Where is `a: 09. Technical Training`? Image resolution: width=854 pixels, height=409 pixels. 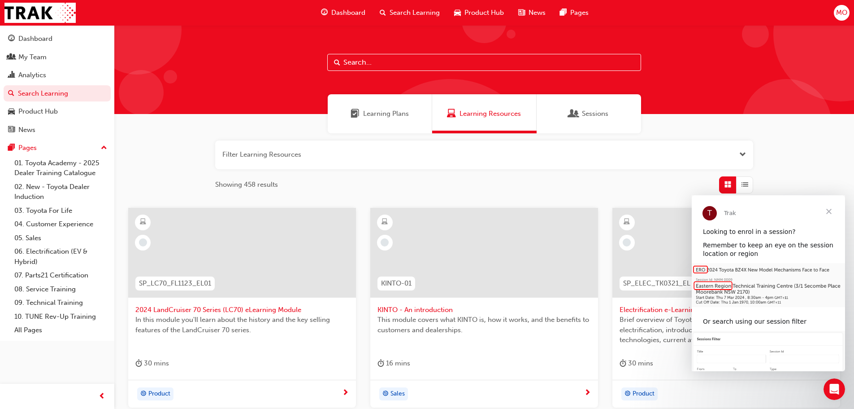
a: 09. Technical Training is located at coordinates (61, 302).